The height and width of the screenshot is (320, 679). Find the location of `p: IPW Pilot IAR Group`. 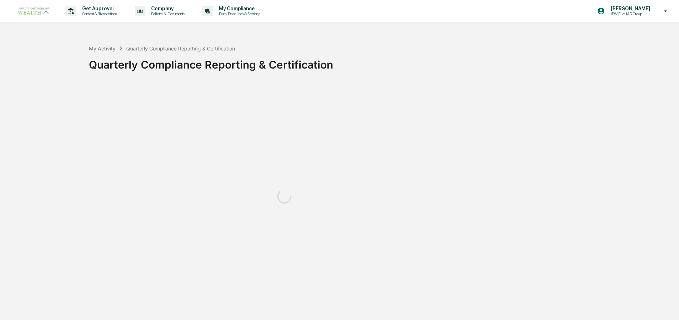

p: IPW Pilot IAR Group is located at coordinates (629, 14).